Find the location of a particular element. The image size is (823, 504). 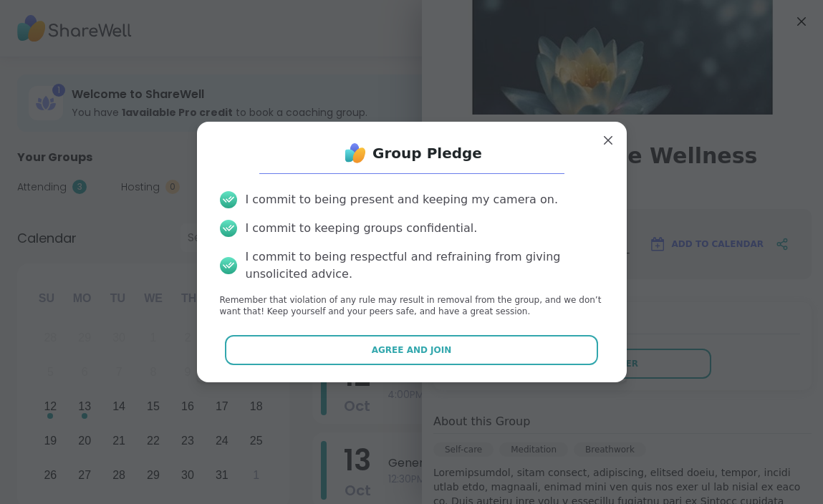

p: Remember that violation of any rule may result in removal from the group, and we don’t want that!... is located at coordinates (412, 307).